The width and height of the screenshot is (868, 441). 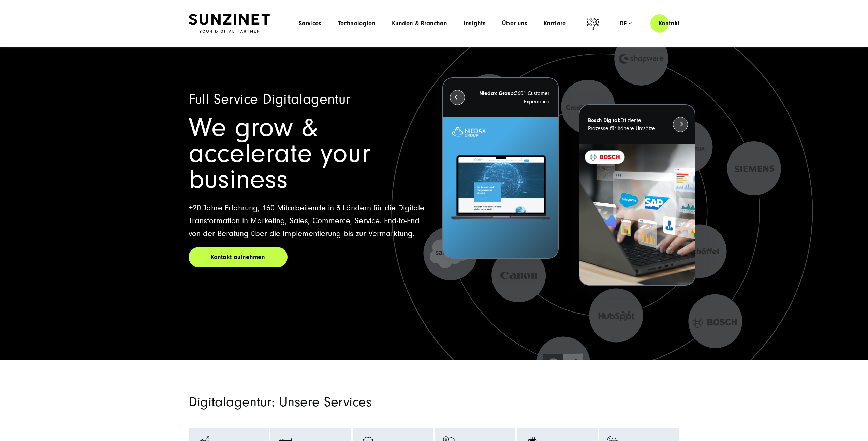 What do you see at coordinates (230, 24) in the screenshot?
I see `img: SUNZINET Full Service Digital Agentur` at bounding box center [230, 24].